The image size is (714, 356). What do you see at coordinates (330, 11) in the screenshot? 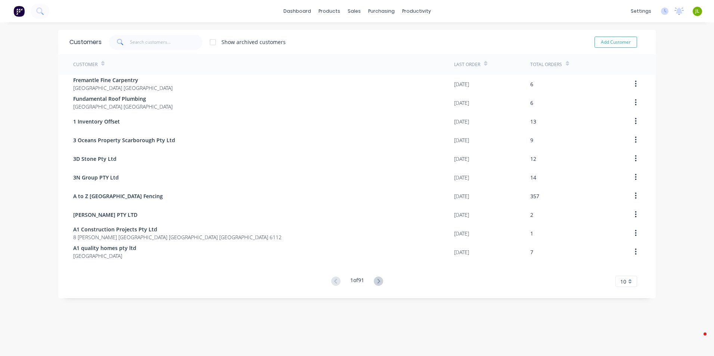
I see `div: products` at bounding box center [330, 11].